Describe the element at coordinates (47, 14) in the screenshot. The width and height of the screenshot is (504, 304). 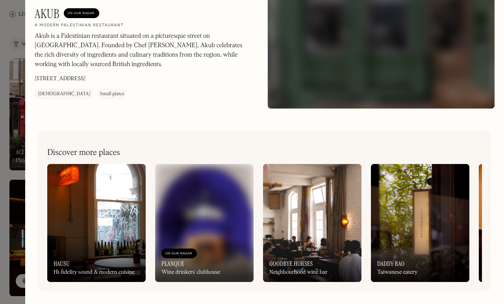
I see `h1: Akub` at that location.